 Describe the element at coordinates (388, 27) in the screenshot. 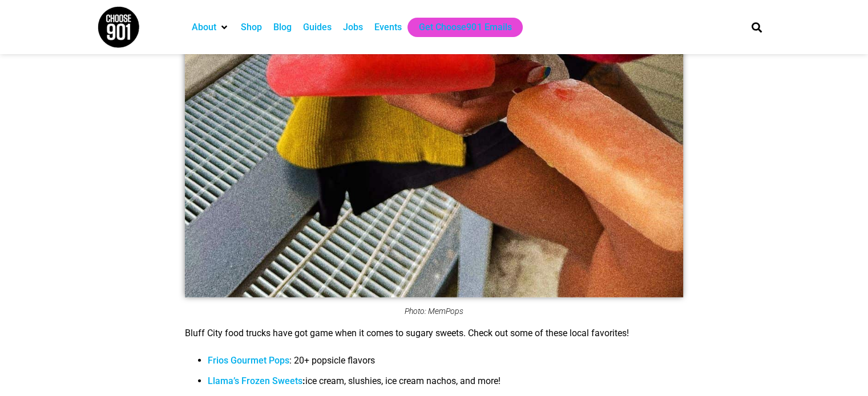

I see `a: Events` at that location.